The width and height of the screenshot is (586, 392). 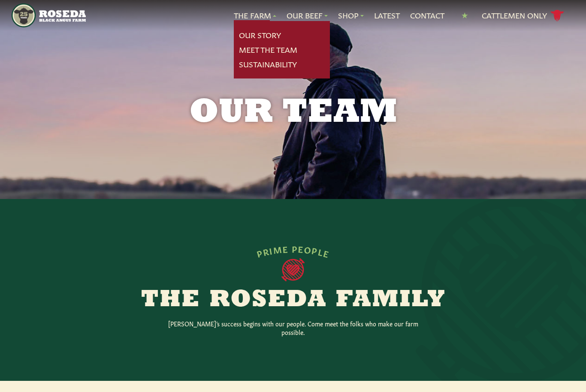 I want to click on div: PRIME PEOPLE, so click(x=293, y=251).